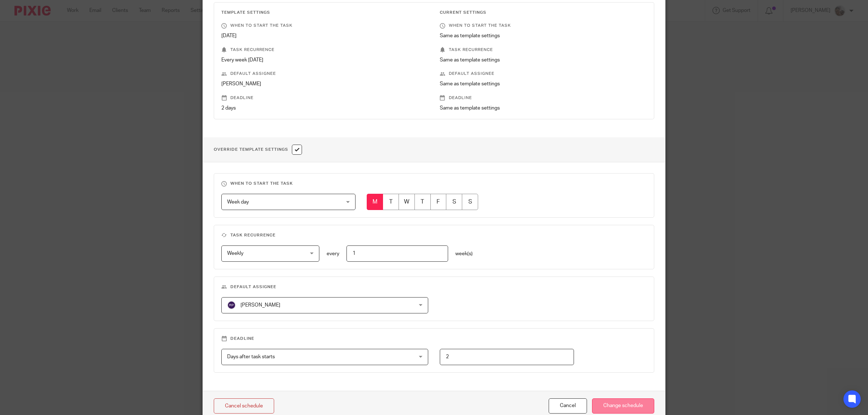 This screenshot has height=415, width=868. Describe the element at coordinates (251, 357) in the screenshot. I see `span: Days after task starts` at that location.